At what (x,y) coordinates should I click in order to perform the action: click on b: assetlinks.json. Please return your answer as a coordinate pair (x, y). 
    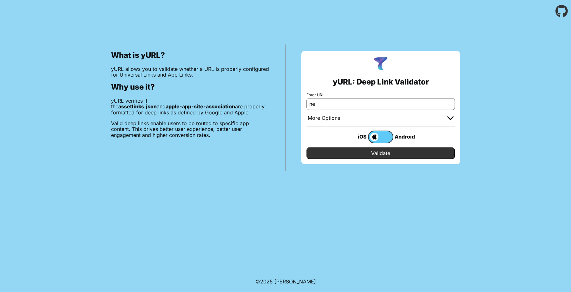
    Looking at the image, I should click on (137, 106).